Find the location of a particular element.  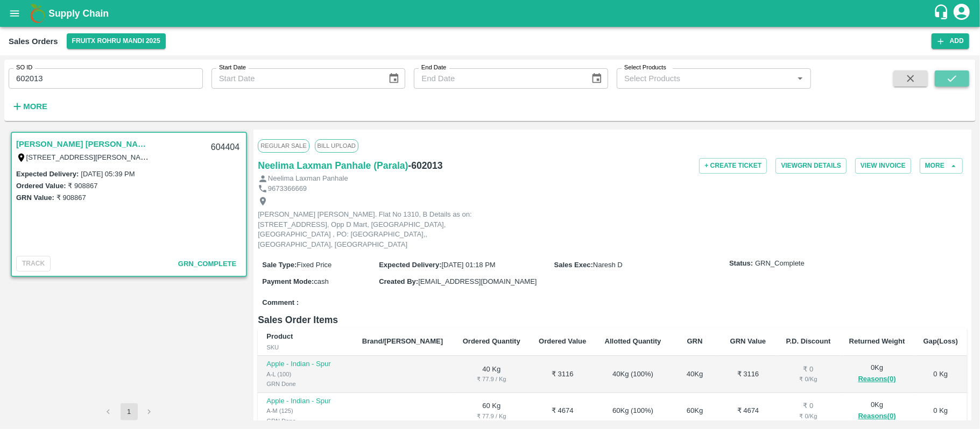

label: SO ID is located at coordinates (24, 68).